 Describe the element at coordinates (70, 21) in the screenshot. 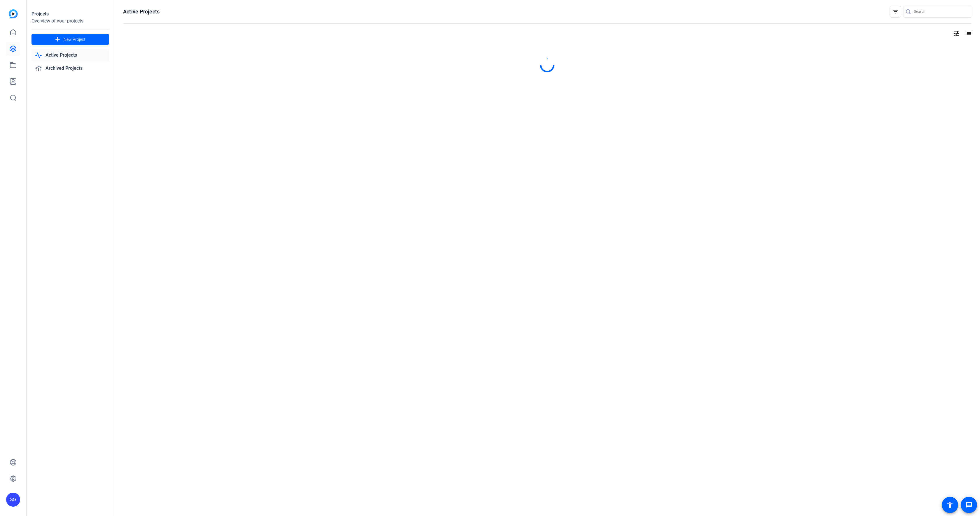

I see `div: Overview of your projects` at that location.